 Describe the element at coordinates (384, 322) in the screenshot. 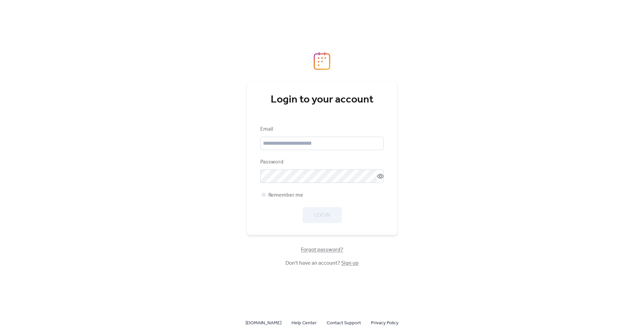

I see `a: Privacy Policy` at that location.